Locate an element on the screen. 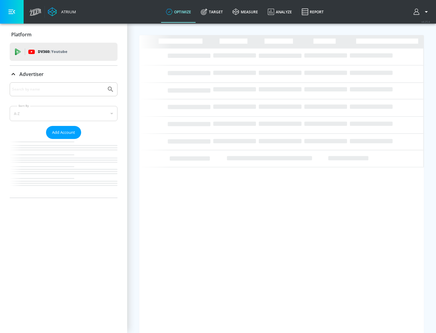  a: Target is located at coordinates (212, 12).